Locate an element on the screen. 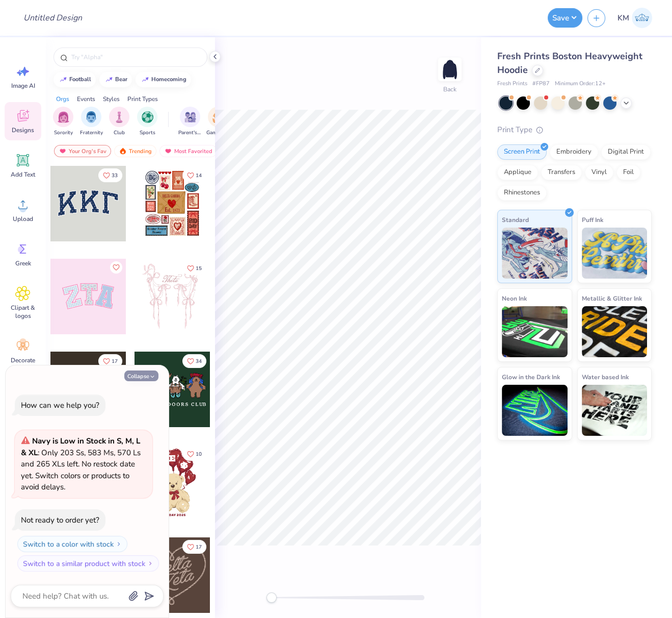 This screenshot has height=618, width=672. div: Back is located at coordinates (450, 89).